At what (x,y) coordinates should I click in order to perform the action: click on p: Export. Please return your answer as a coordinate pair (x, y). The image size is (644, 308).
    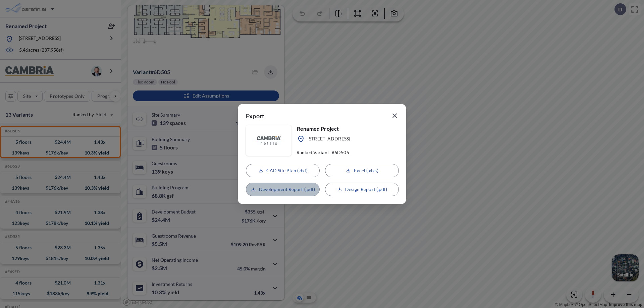
    Looking at the image, I should click on (255, 117).